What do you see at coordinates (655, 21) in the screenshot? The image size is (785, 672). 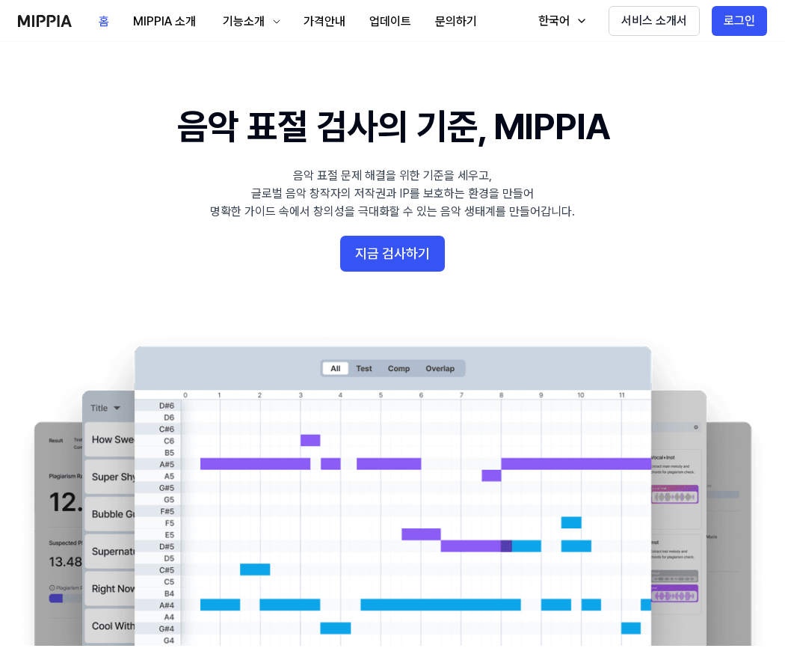 I see `a: 서비스 소개서` at bounding box center [655, 21].